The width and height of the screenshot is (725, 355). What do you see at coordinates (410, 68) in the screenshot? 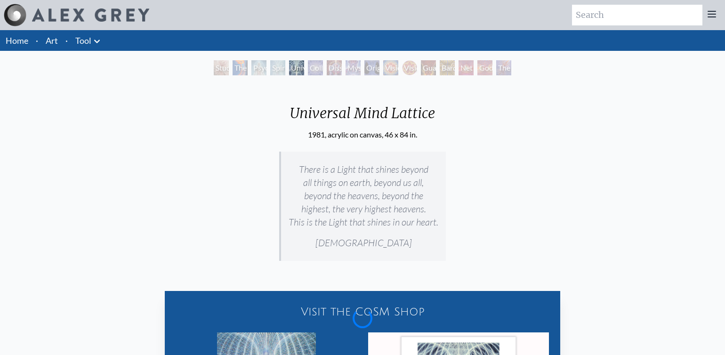
I see `div: Vision Crystal Tondo` at bounding box center [410, 68].